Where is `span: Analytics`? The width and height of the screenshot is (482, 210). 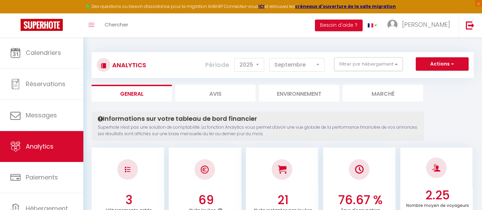 span: Analytics is located at coordinates (39, 146).